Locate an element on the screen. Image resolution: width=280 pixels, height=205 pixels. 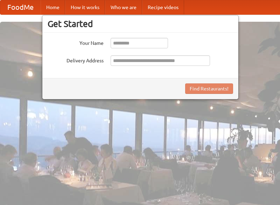
label: Your Name is located at coordinates (76, 42).